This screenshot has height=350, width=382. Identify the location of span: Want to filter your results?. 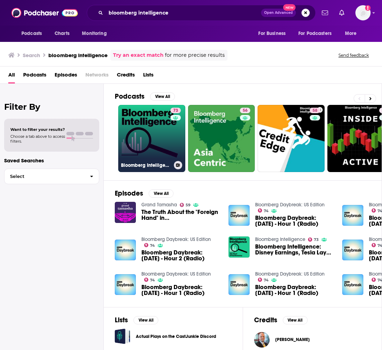
(38, 129).